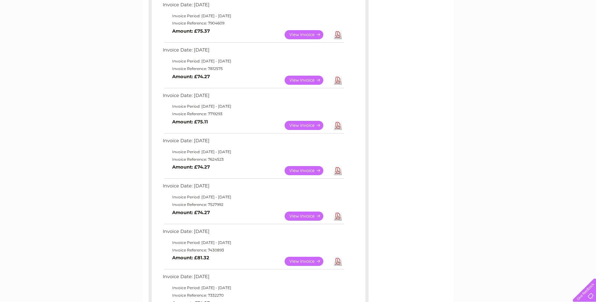 This screenshot has height=302, width=596. Describe the element at coordinates (508, 29) in the screenshot. I see `a: Energy` at that location.